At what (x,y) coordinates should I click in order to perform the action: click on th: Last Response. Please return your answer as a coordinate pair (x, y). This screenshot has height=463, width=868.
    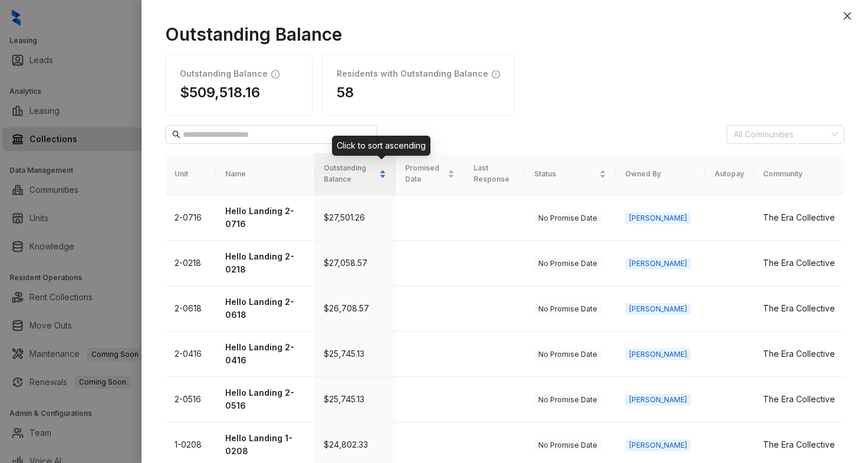
    Looking at the image, I should click on (495, 174).